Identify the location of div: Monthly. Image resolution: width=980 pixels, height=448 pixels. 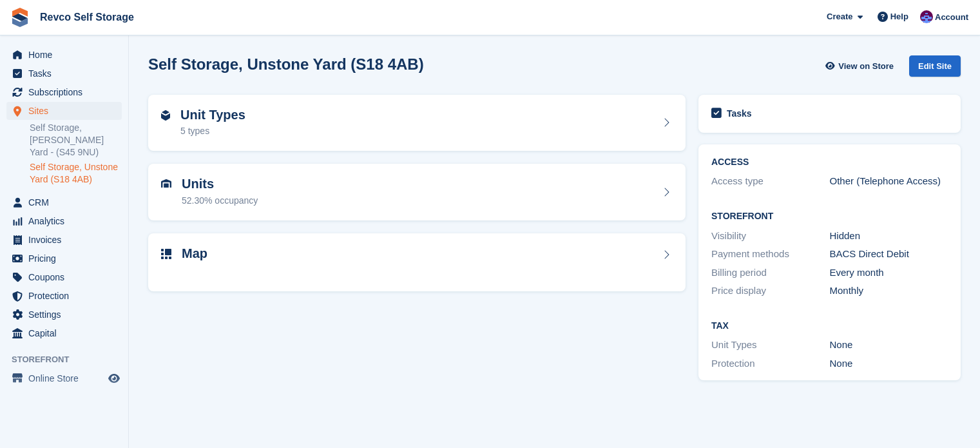
(889, 290).